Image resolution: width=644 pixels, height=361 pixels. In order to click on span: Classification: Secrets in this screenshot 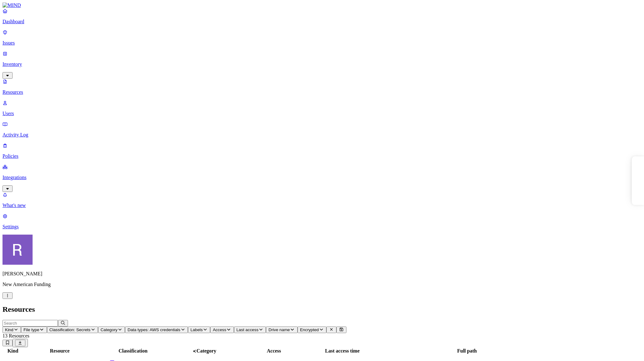, I will do `click(70, 329)`.